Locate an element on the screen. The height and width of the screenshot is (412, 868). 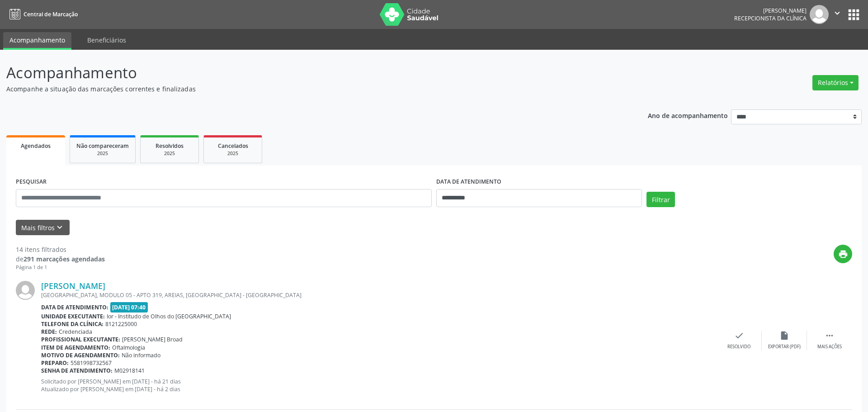
div: 14 itens filtrados is located at coordinates (60, 249).